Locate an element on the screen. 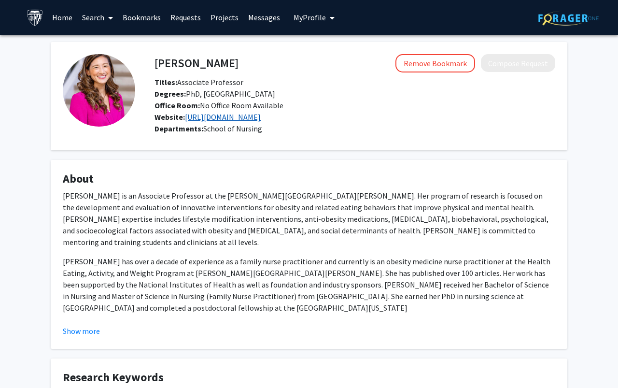  h4: About is located at coordinates (309, 179).